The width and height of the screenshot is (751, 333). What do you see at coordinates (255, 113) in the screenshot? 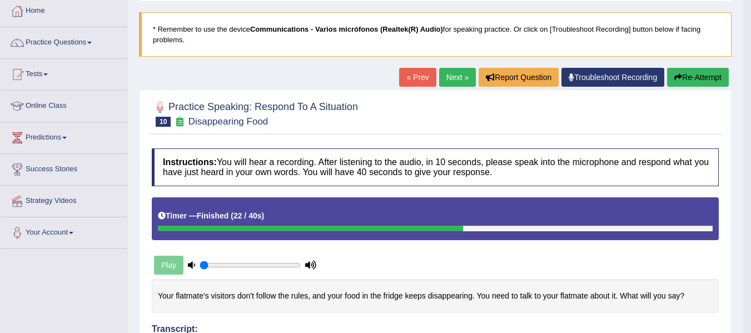
I see `h2: Practice Speaking: Respond To A Situation` at bounding box center [255, 113].